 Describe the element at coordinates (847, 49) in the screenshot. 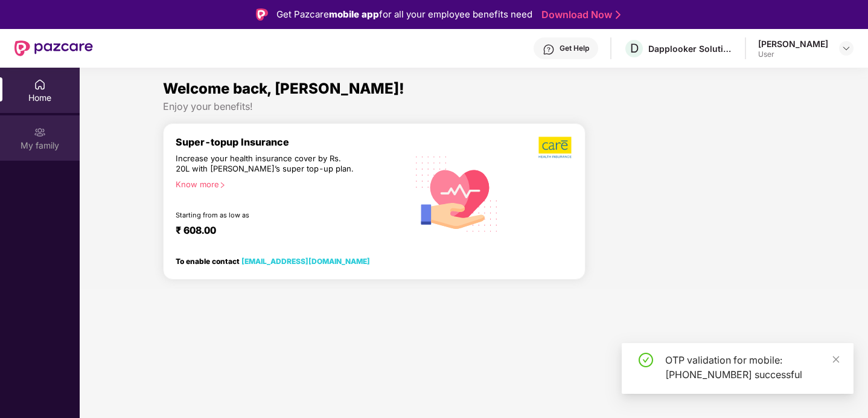

I see `img: svg+xml;base64,PHN2ZyBpZD0iRHJvcGRvd24tMzJ4MzIiIHhtbG5zPSJodHRwOi8vd3d3LnczLm9yZy8yMDAwL3N2ZyIgd2...` at that location.